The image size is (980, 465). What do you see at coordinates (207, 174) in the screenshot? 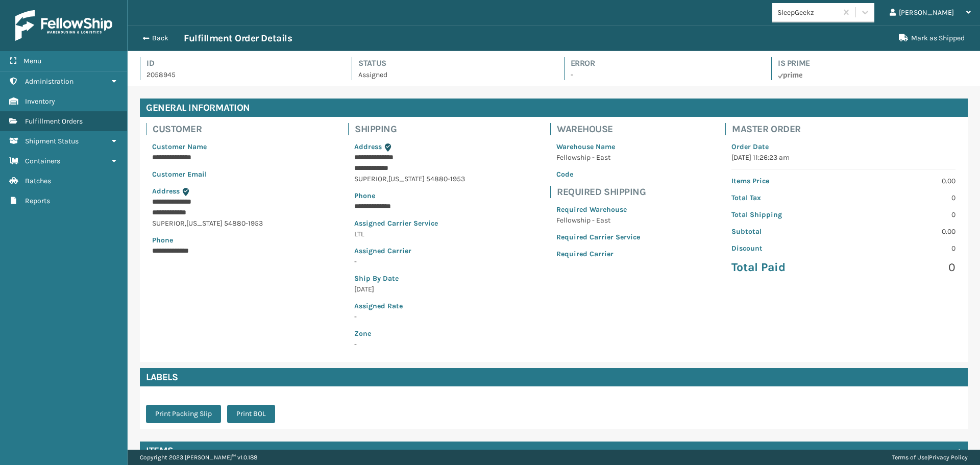
I see `p: Customer Email` at bounding box center [207, 174].